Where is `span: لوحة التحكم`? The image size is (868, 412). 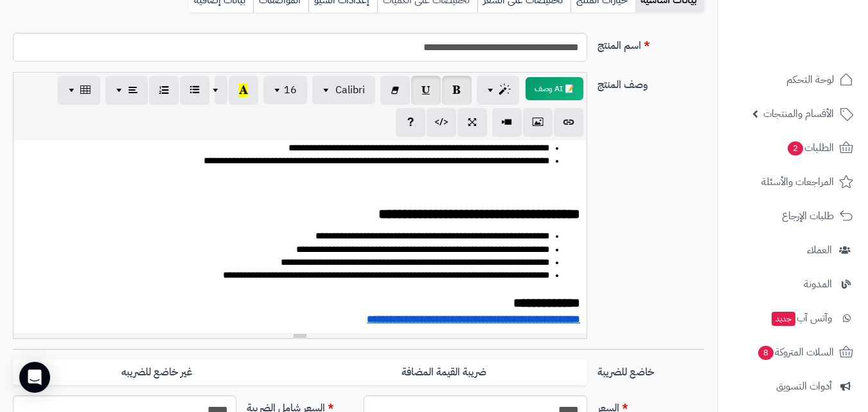
span: لوحة التحكم is located at coordinates (810, 80).